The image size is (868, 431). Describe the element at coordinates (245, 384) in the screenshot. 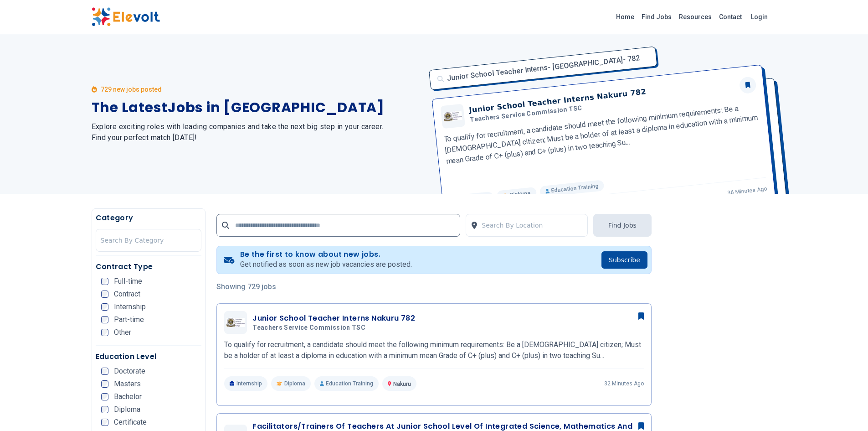

I see `p: Internship` at that location.